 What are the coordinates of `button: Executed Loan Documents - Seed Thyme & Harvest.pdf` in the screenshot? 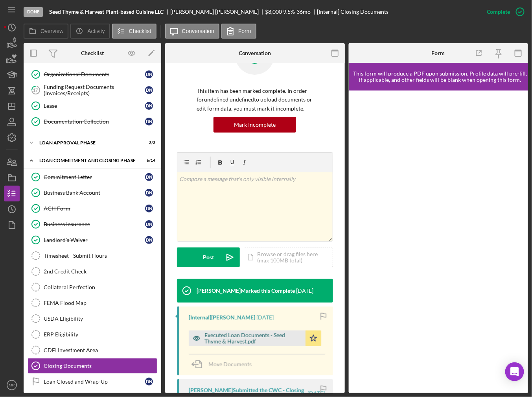 It's located at (255, 339).